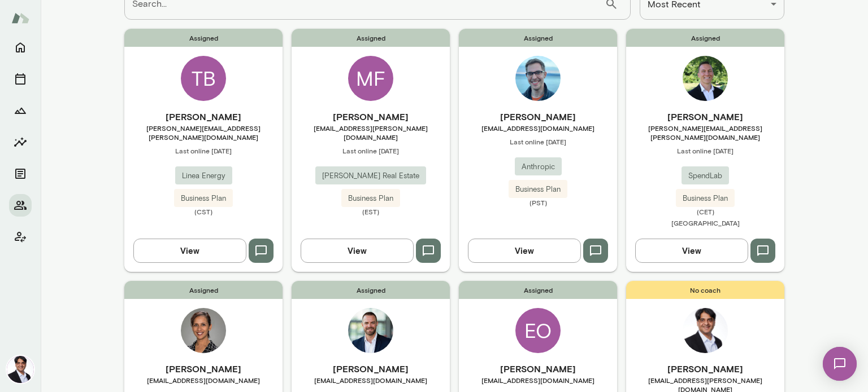 The image size is (868, 392). Describe the element at coordinates (20, 79) in the screenshot. I see `button: Sessions` at that location.